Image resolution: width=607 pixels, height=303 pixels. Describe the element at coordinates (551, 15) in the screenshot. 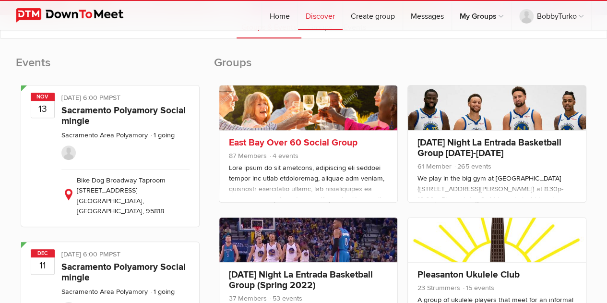

I see `a: BobbyTurko` at that location.